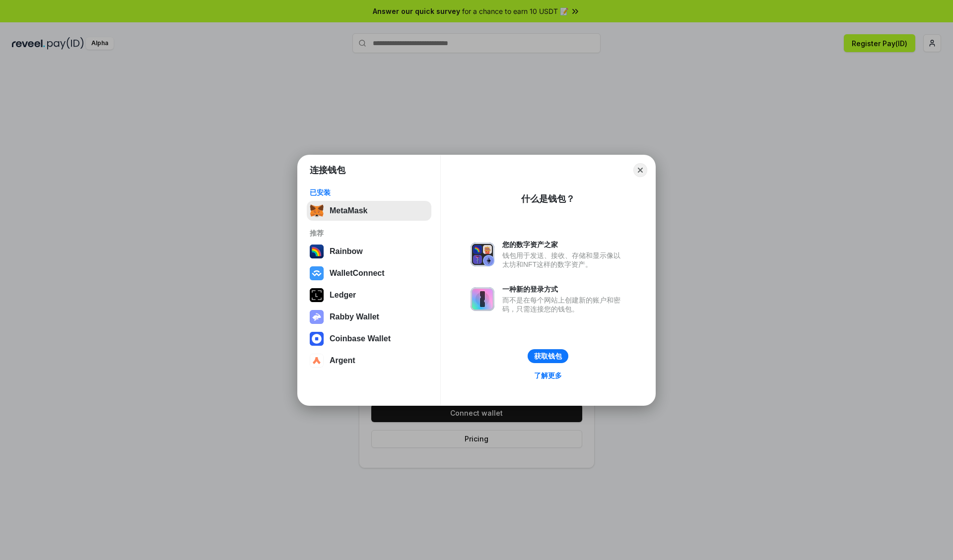 This screenshot has height=560, width=953. I want to click on a: 了解更多, so click(548, 375).